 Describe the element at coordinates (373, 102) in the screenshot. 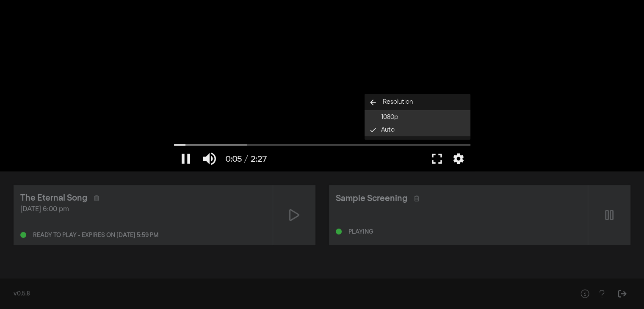

I see `i: arrow_back` at that location.